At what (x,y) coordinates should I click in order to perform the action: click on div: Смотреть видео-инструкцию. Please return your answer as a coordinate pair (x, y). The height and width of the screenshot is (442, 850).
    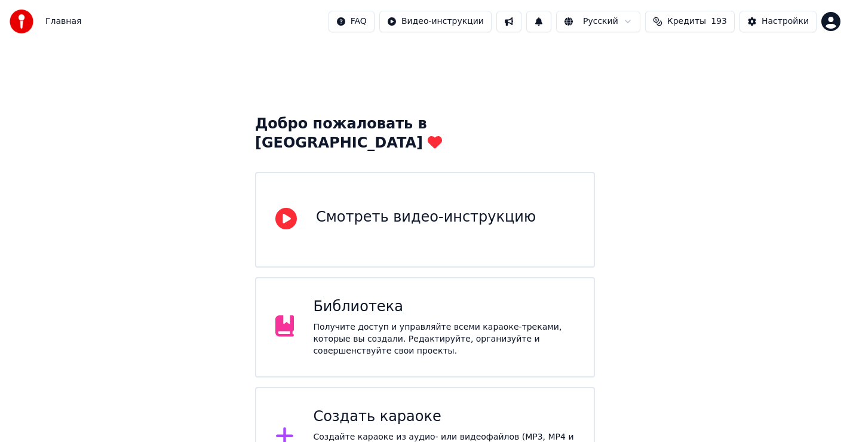
    Looking at the image, I should click on (426, 217).